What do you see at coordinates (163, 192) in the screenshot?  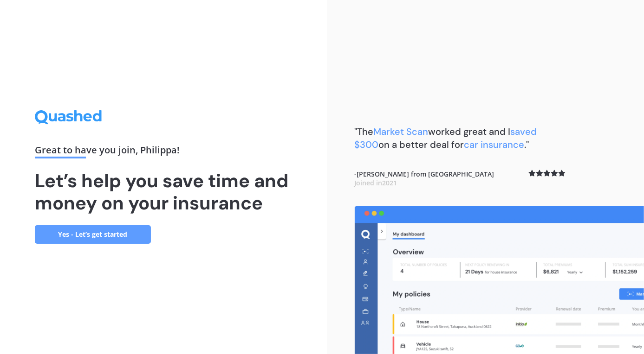 I see `h1: Let’s help you save time and money on your insurance` at bounding box center [163, 192].